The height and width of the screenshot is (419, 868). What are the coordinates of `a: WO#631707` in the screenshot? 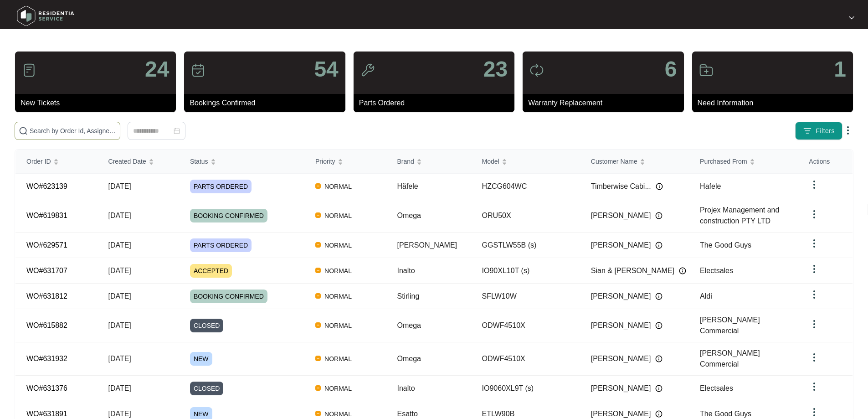 It's located at (47, 270).